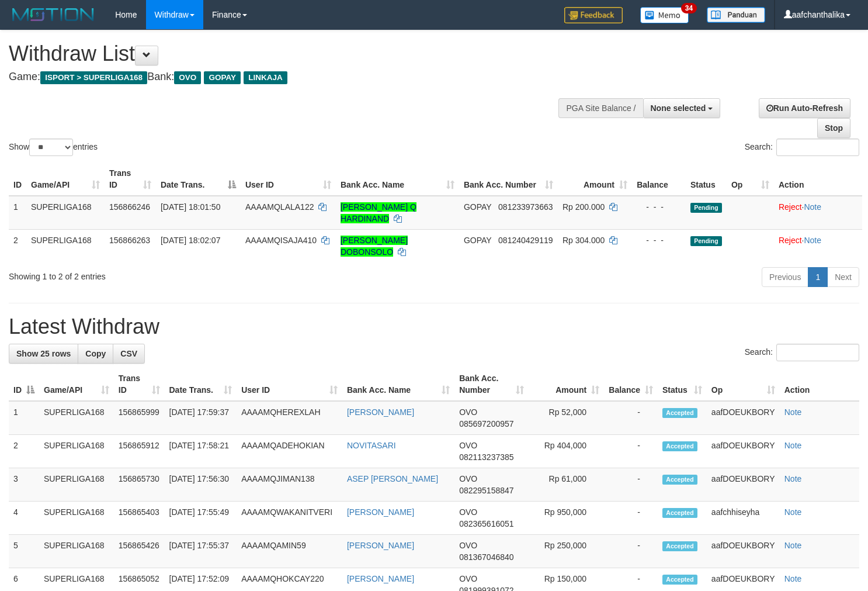  Describe the element at coordinates (659, 179) in the screenshot. I see `th: Balance` at that location.